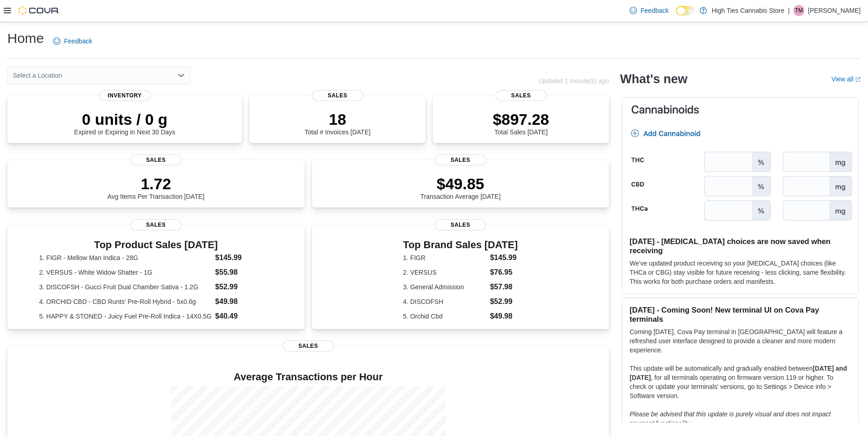  I want to click on h1: Home, so click(26, 39).